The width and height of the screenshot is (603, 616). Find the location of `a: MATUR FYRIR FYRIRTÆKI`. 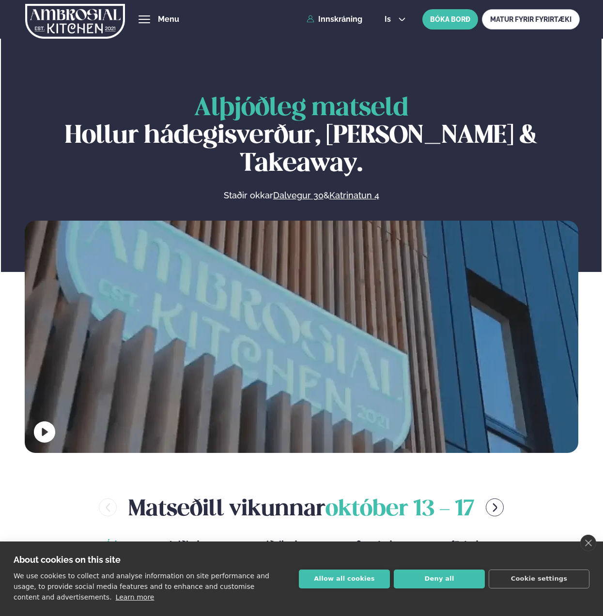

a: MATUR FYRIR FYRIRTÆKI is located at coordinates (531, 19).